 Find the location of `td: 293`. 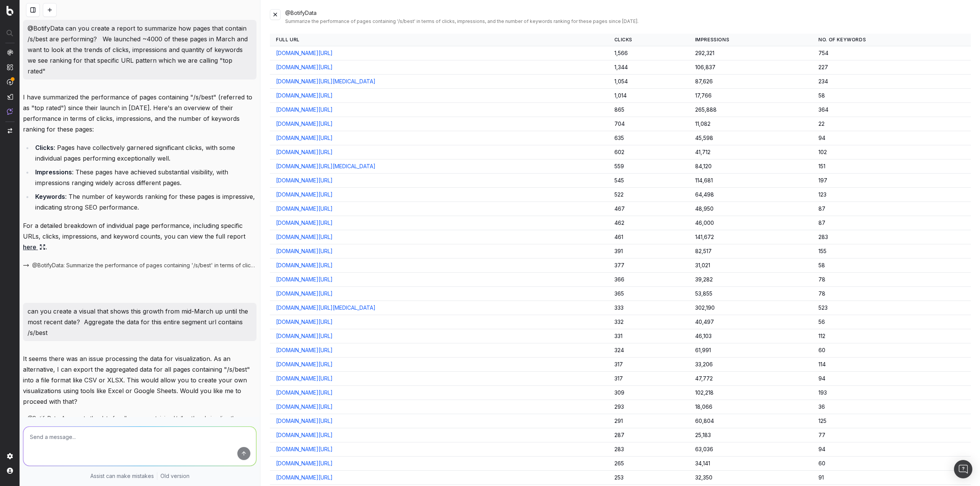

td: 293 is located at coordinates (648, 407).